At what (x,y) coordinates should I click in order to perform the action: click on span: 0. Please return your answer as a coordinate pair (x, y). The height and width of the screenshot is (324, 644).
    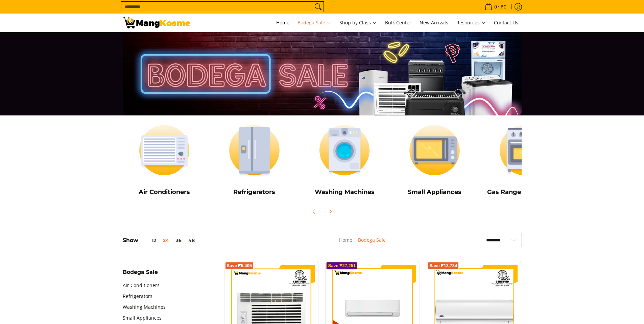
    Looking at the image, I should click on (496, 7).